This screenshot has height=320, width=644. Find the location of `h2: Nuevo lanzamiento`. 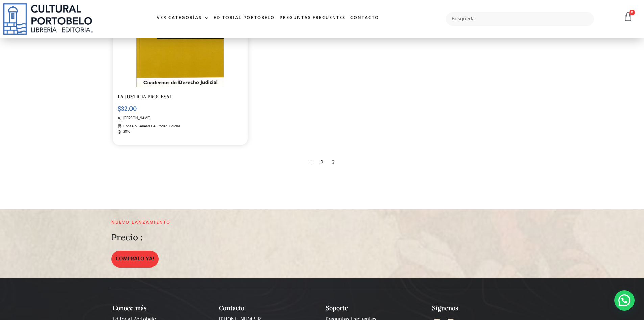

h2: Nuevo lanzamiento is located at coordinates (252, 222).